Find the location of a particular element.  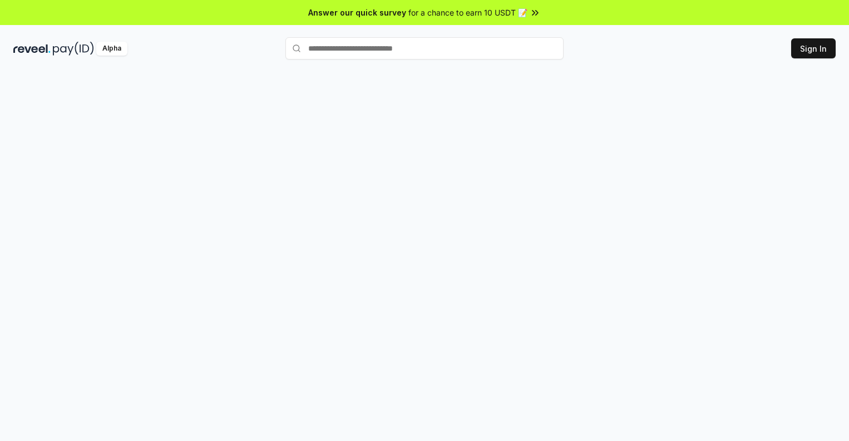

span: Answer our quick survey is located at coordinates (357, 12).